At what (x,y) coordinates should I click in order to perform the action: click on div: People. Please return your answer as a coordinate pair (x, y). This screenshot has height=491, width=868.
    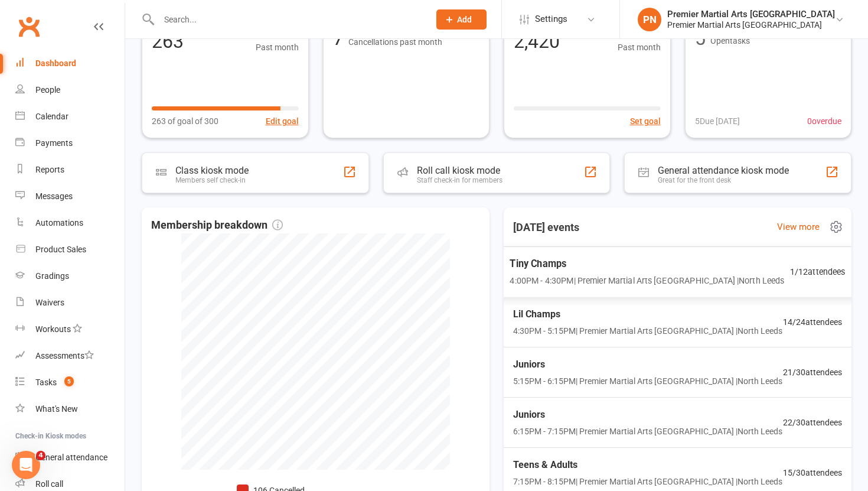
    Looking at the image, I should click on (48, 90).